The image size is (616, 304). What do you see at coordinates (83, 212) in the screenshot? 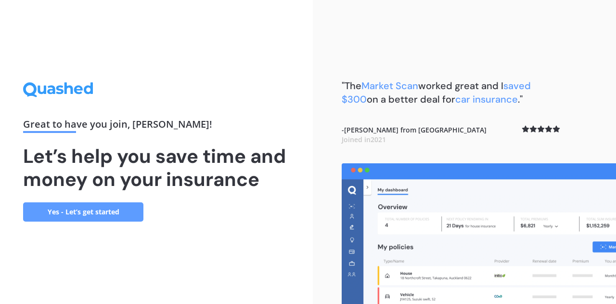
I see `a: Yes - Let’s get started` at bounding box center [83, 212].